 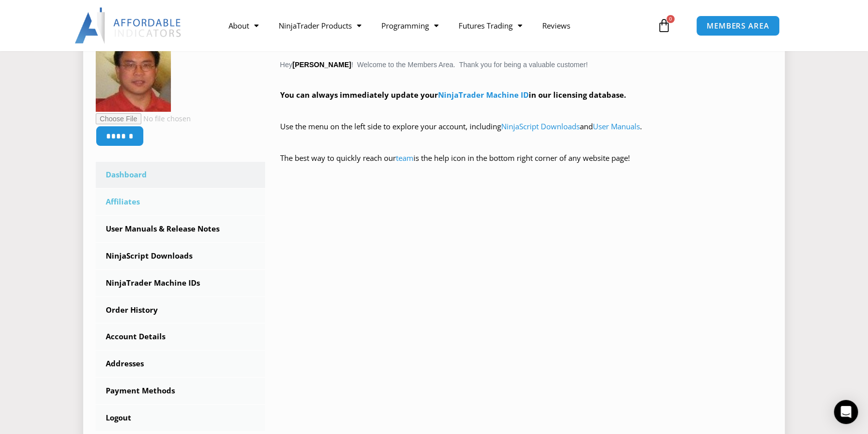 I want to click on span: MEMBERS AREA, so click(x=738, y=25).